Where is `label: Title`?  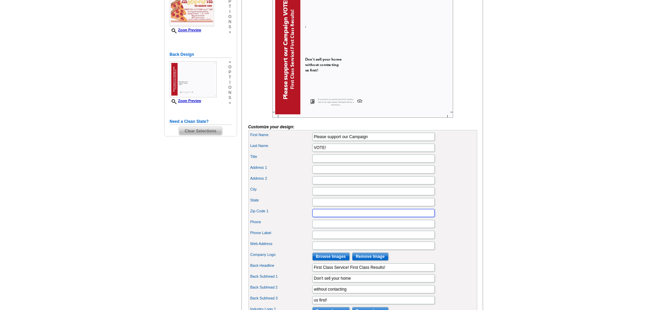
label: Title is located at coordinates (281, 156).